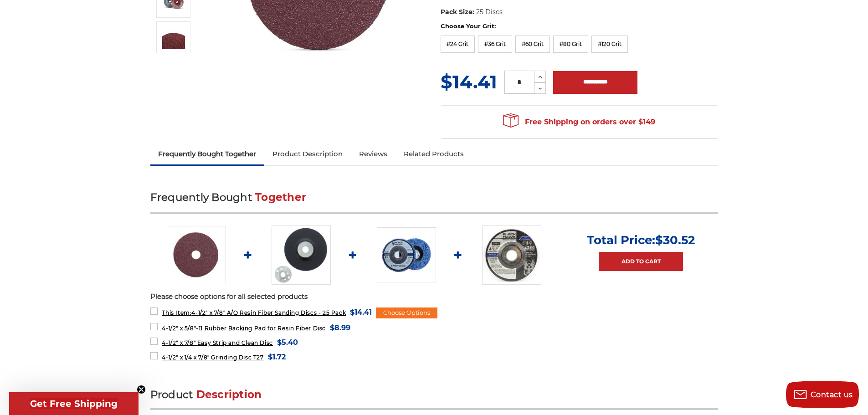 This screenshot has width=868, height=415. What do you see at coordinates (217, 343) in the screenshot?
I see `span: 4-1/2" x 7/8" Easy Strip and Clean Disc` at bounding box center [217, 343].